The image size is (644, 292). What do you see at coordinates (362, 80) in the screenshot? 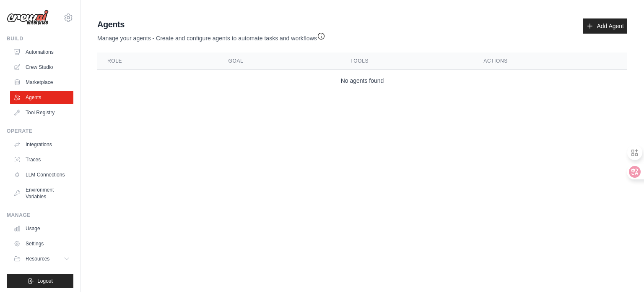
I see `td: No agents found` at bounding box center [362, 80].